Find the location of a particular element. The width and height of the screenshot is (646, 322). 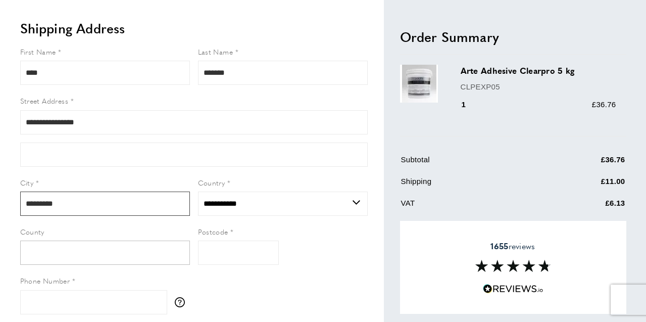

td: Grand Total is located at coordinates (473, 229).